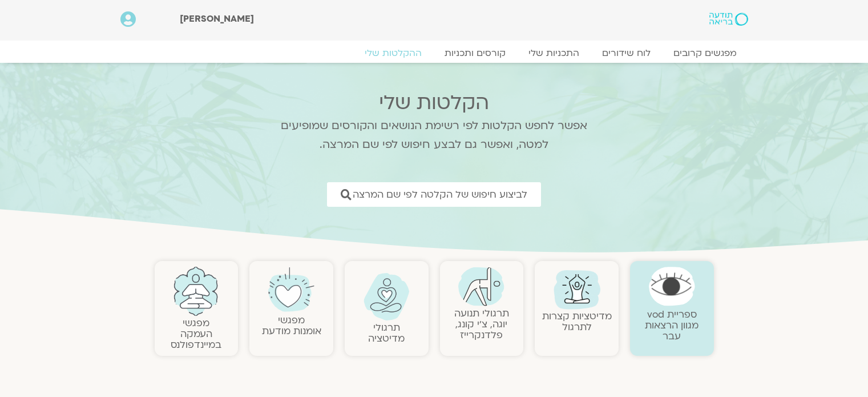 Image resolution: width=868 pixels, height=397 pixels. I want to click on span: לביצוע חיפוש של הקלטה לפי שם המרצה, so click(440, 194).